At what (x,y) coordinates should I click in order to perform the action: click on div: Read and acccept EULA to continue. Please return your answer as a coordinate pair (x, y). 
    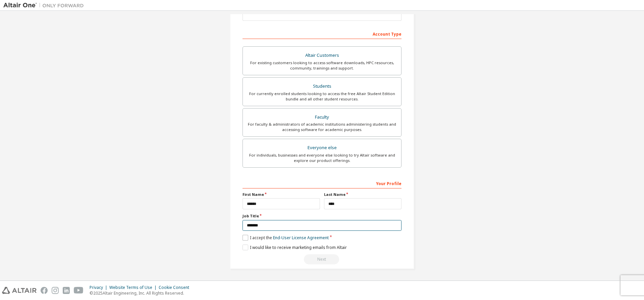
    Looking at the image, I should click on (322, 259).